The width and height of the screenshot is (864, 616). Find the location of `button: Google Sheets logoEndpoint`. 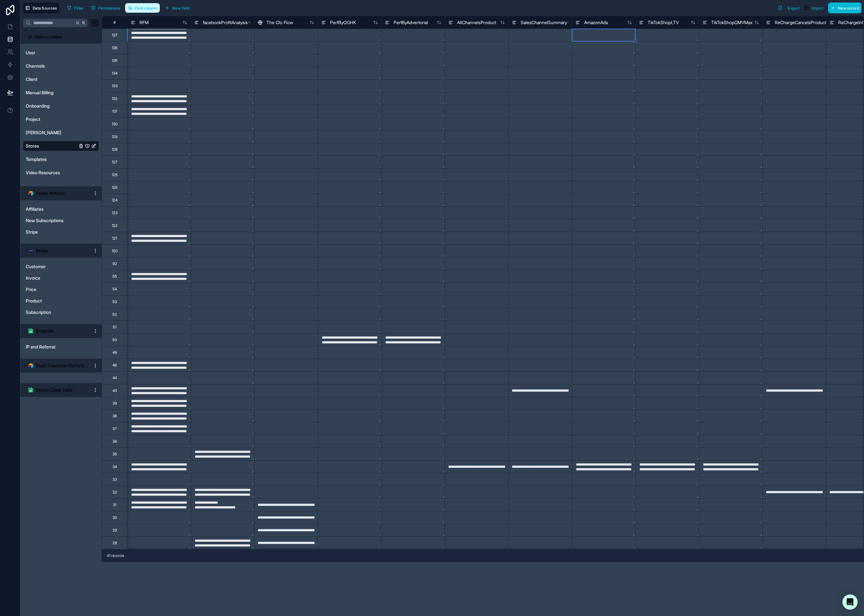

button: Google Sheets logoEndpoint is located at coordinates (56, 331).